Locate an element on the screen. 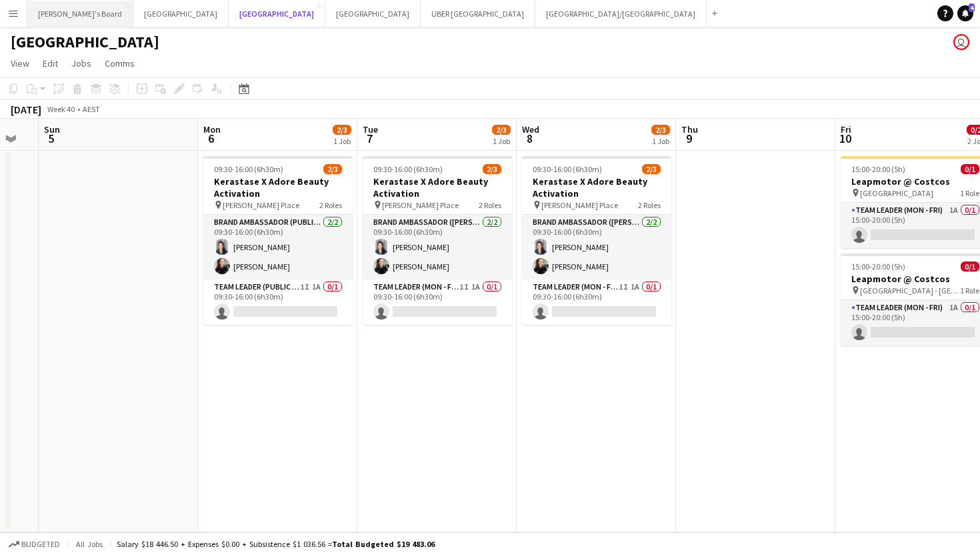  span: Comms is located at coordinates (119, 63).